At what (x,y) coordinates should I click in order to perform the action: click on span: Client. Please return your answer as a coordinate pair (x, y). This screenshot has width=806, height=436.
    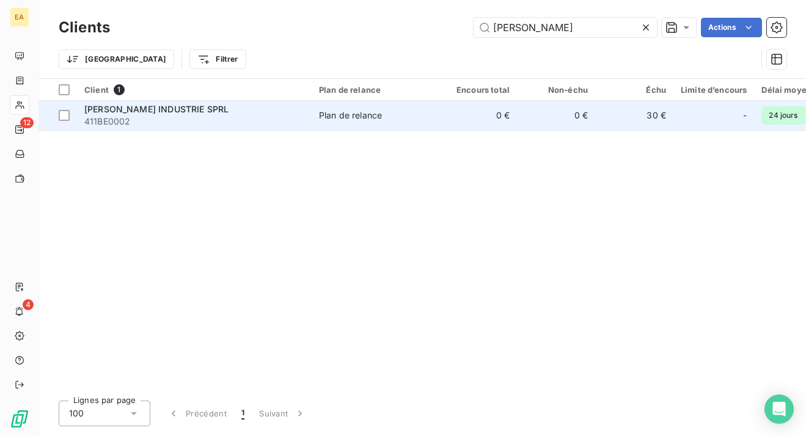
    Looking at the image, I should click on (97, 90).